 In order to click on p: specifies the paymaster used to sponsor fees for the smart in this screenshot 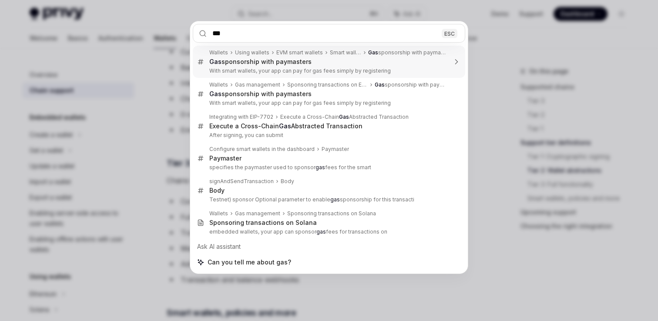, I will do `click(328, 168)`.